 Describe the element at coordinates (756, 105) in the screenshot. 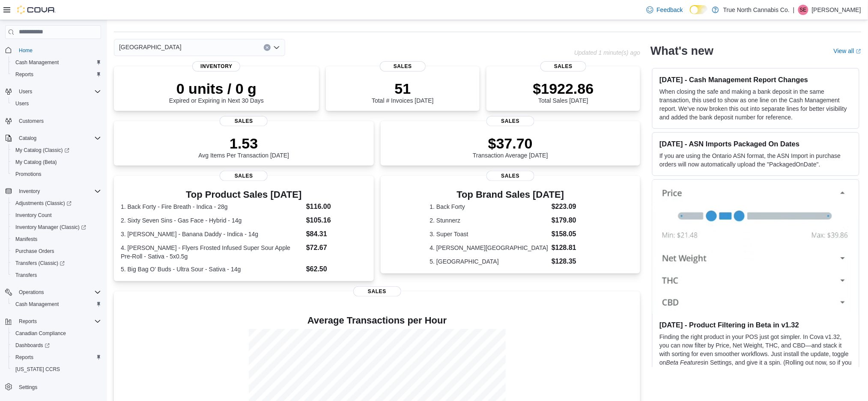

I see `p: When closing the safe and making a bank deposit in the same transaction, this used to show as one...` at that location.